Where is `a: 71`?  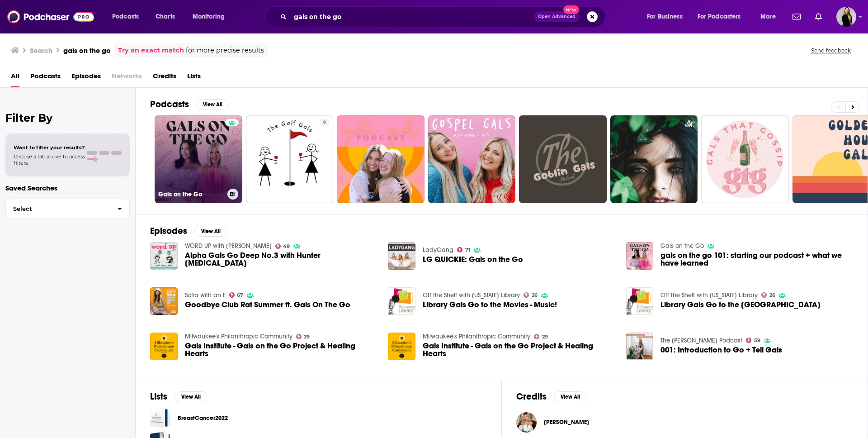 a: 71 is located at coordinates (463, 250).